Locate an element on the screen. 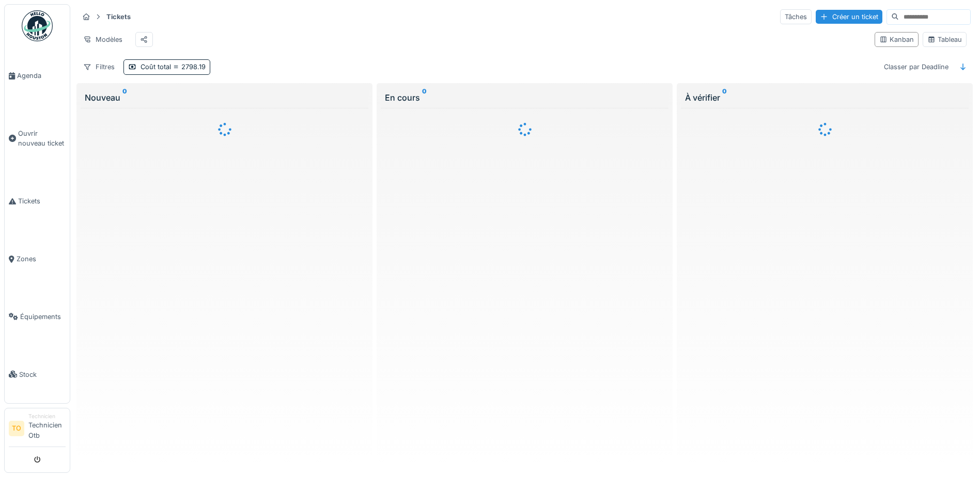  div: Tâches is located at coordinates (796, 16).